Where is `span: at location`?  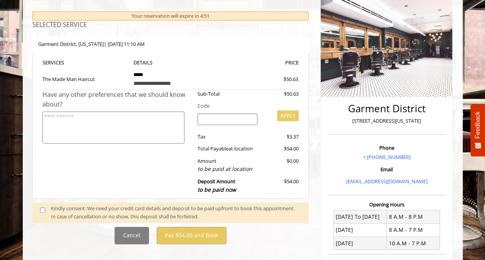 span: at location is located at coordinates (240, 149).